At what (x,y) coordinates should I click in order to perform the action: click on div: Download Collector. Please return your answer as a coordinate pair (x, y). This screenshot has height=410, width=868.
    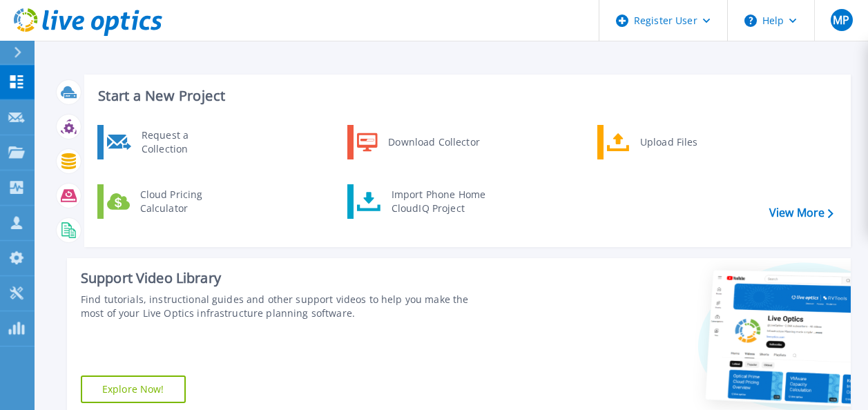
    Looking at the image, I should click on (433, 142).